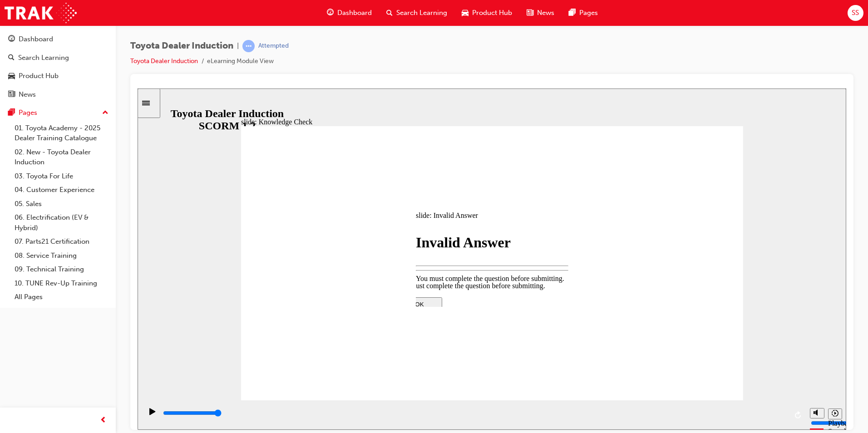  I want to click on span: News, so click(546, 13).